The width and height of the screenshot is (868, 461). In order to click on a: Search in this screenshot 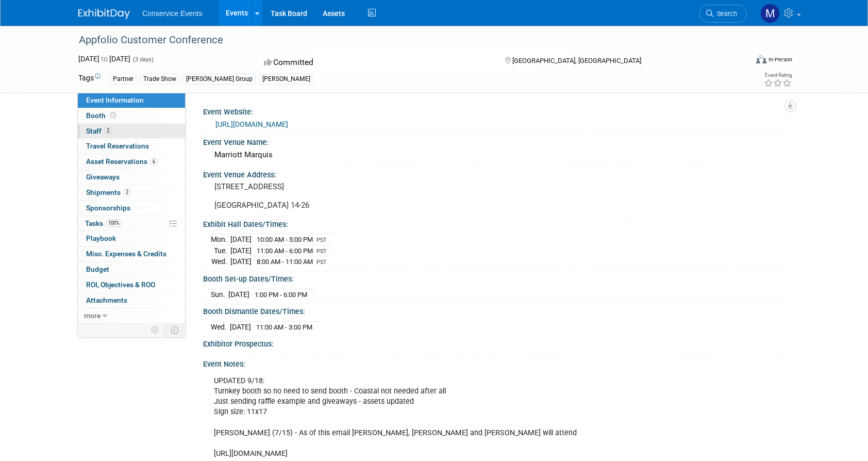, I will do `click(723, 14)`.